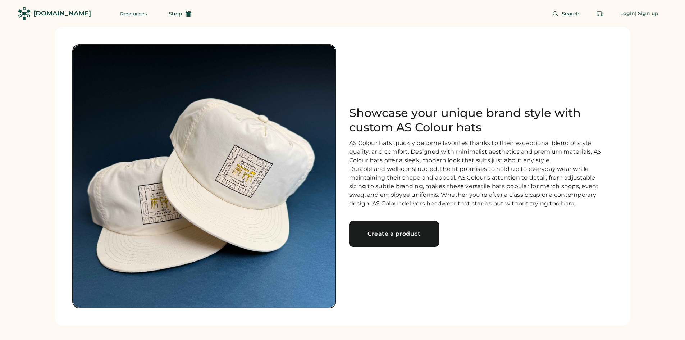 Image resolution: width=685 pixels, height=340 pixels. What do you see at coordinates (24, 13) in the screenshot?
I see `img: Rendered Logo - Screens` at bounding box center [24, 13].